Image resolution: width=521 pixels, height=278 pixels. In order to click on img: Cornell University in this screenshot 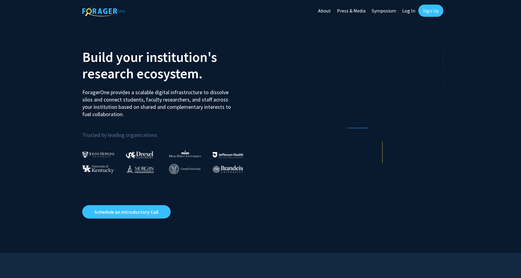, I will do `click(185, 169)`.